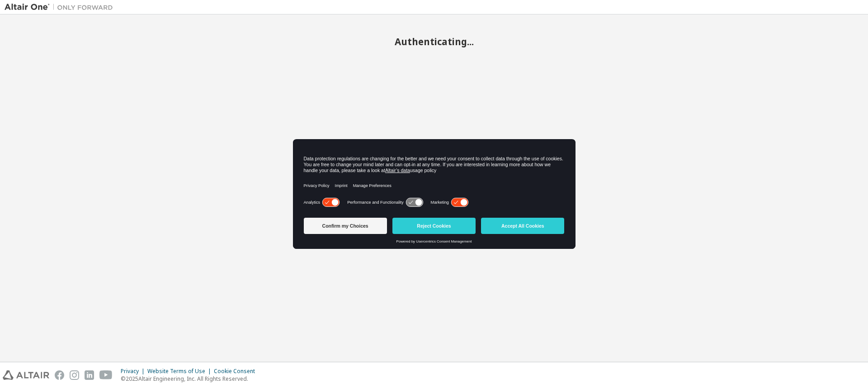 The image size is (868, 388). I want to click on div: Cookie Consent, so click(237, 371).